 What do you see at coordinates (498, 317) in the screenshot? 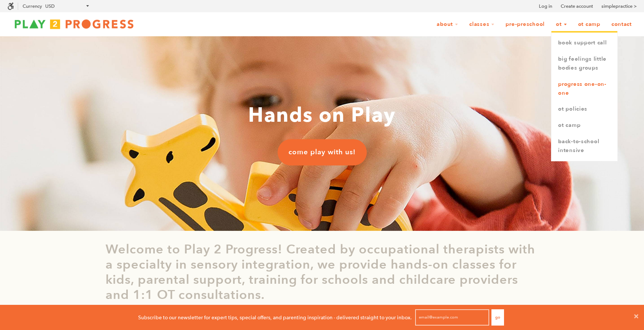
I see `button: Go` at bounding box center [498, 317].